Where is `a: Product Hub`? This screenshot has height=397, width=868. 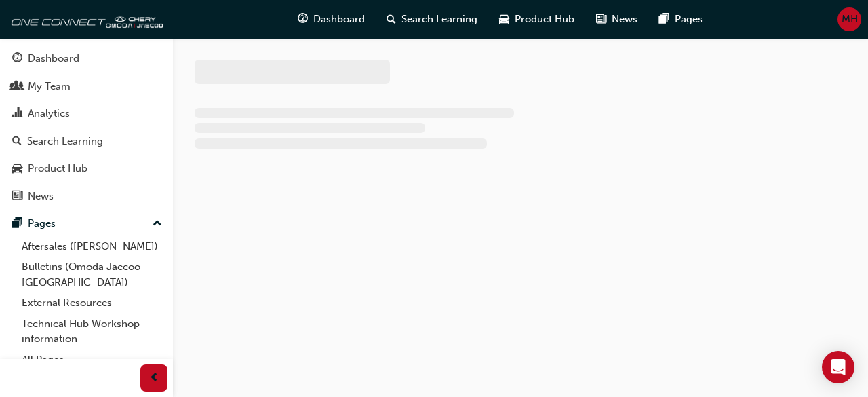
a: Product Hub is located at coordinates (86, 168).